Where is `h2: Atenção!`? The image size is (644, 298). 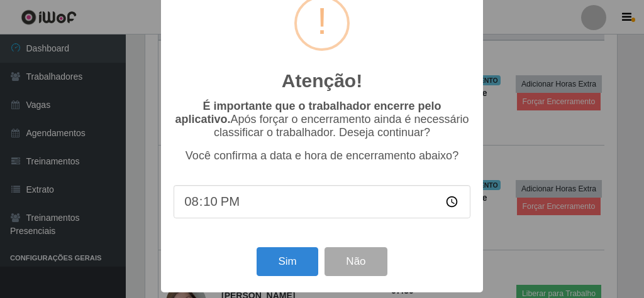 h2: Atenção! is located at coordinates (322, 81).